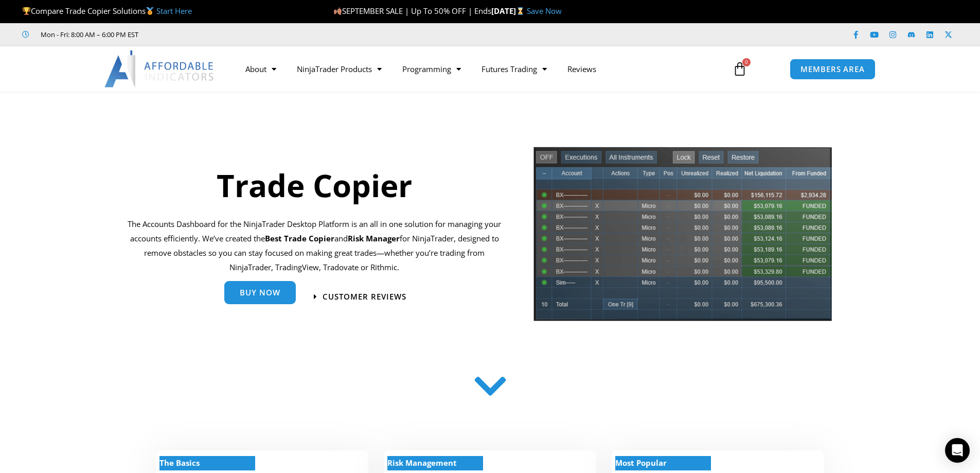 The width and height of the screenshot is (980, 473). I want to click on nav: Menu, so click(478, 69).